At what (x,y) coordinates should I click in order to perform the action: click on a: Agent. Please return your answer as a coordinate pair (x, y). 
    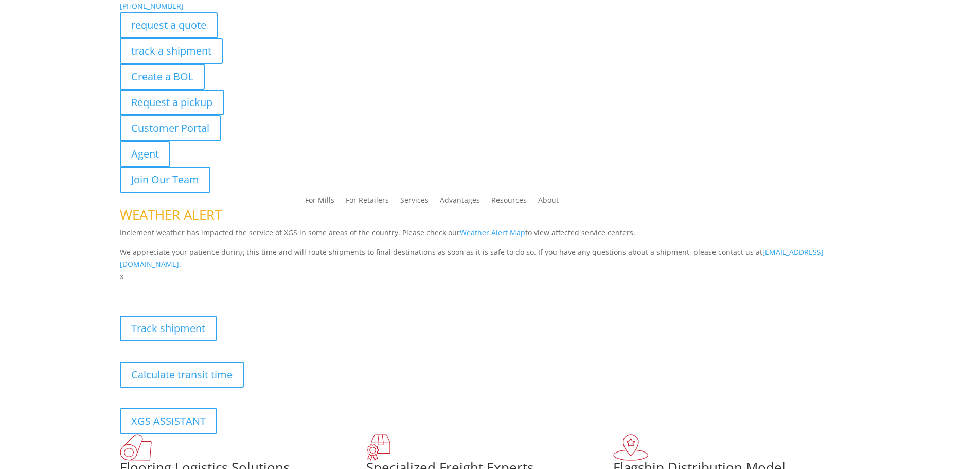
    Looking at the image, I should click on (145, 154).